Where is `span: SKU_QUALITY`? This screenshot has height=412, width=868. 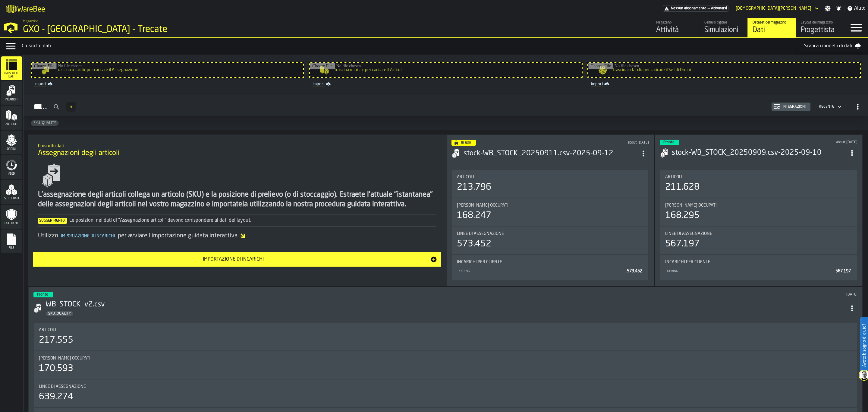
span: SKU_QUALITY is located at coordinates (59, 314).